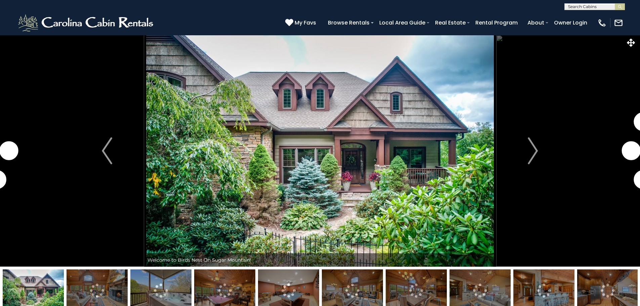 The image size is (640, 306). Describe the element at coordinates (536, 23) in the screenshot. I see `a: About` at that location.